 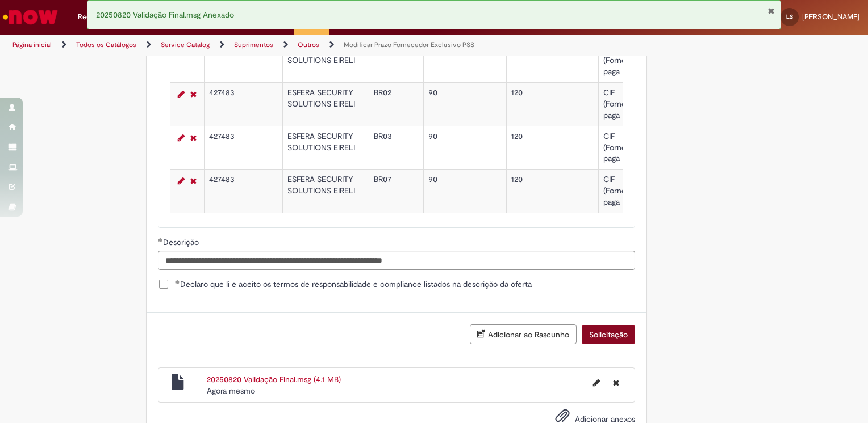 I want to click on a: Editar Linha 4, so click(x=181, y=138).